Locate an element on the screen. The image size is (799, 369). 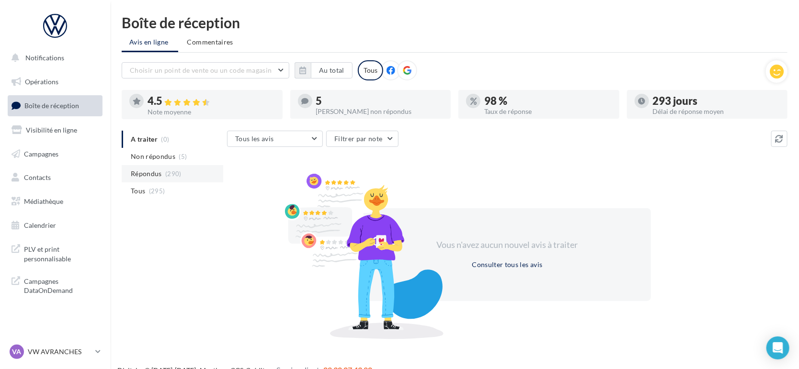
span: Tous is located at coordinates (138, 191).